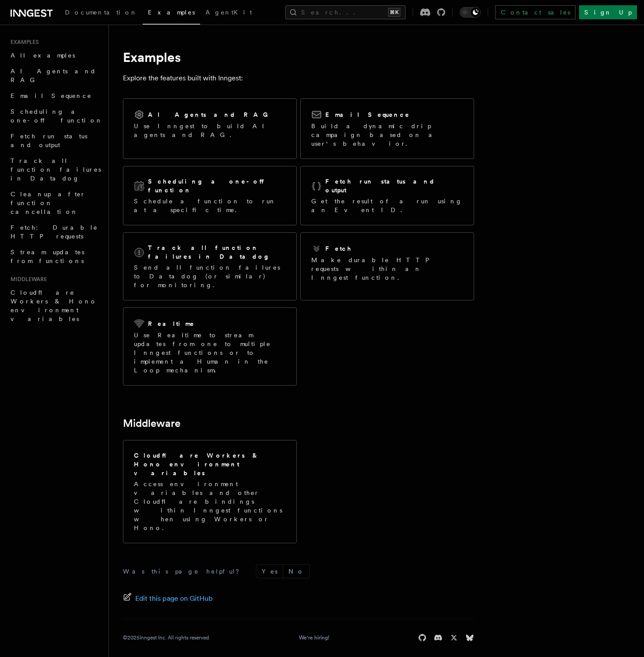 This screenshot has height=657, width=644. What do you see at coordinates (184, 571) in the screenshot?
I see `p: Was this page helpful?` at bounding box center [184, 571].